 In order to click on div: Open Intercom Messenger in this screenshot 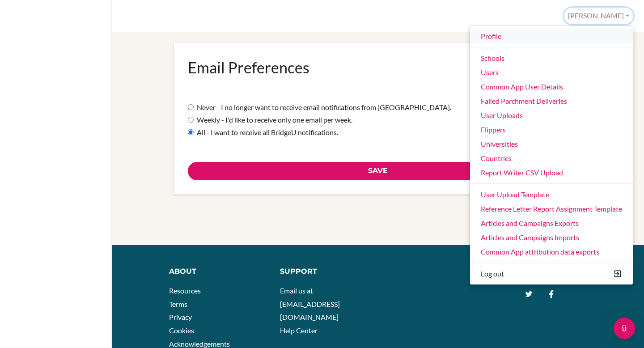, I will do `click(625, 329)`.